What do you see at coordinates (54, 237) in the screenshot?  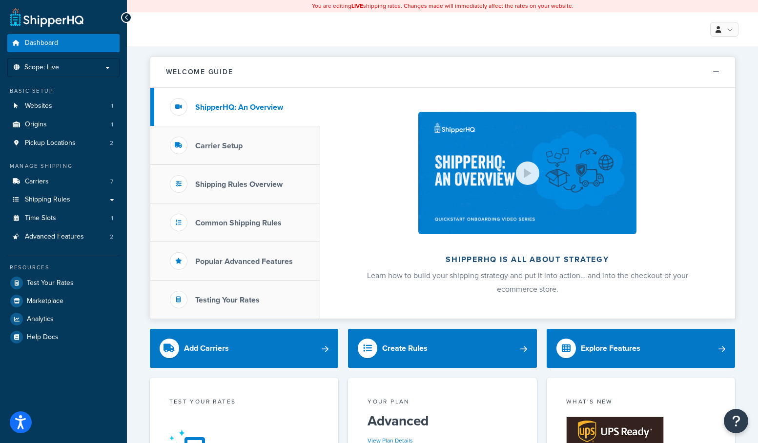 I see `span: Advanced Features` at bounding box center [54, 237].